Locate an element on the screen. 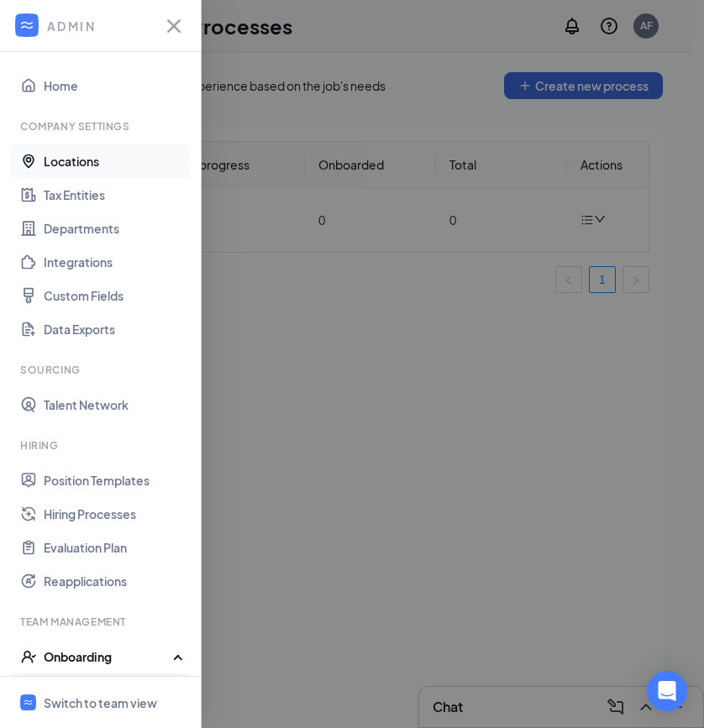  div: Sourcing is located at coordinates (102, 369).